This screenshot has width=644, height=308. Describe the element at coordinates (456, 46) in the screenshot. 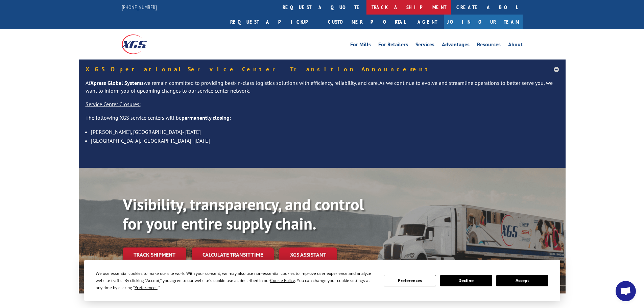

I see `a: Advantages` at that location.